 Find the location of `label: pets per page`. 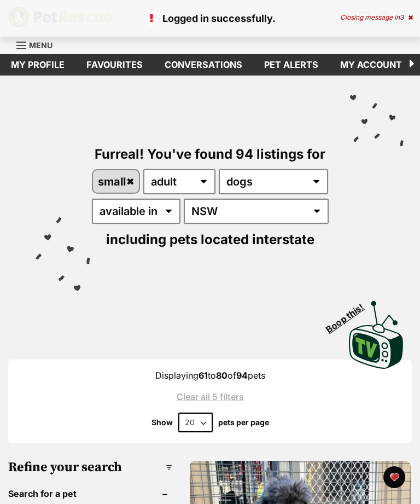

label: pets per page is located at coordinates (243, 422).